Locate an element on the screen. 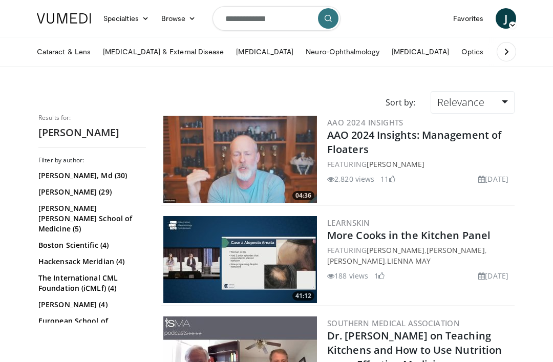 Image resolution: width=553 pixels, height=362 pixels. li: 2,820 views is located at coordinates (351, 179).